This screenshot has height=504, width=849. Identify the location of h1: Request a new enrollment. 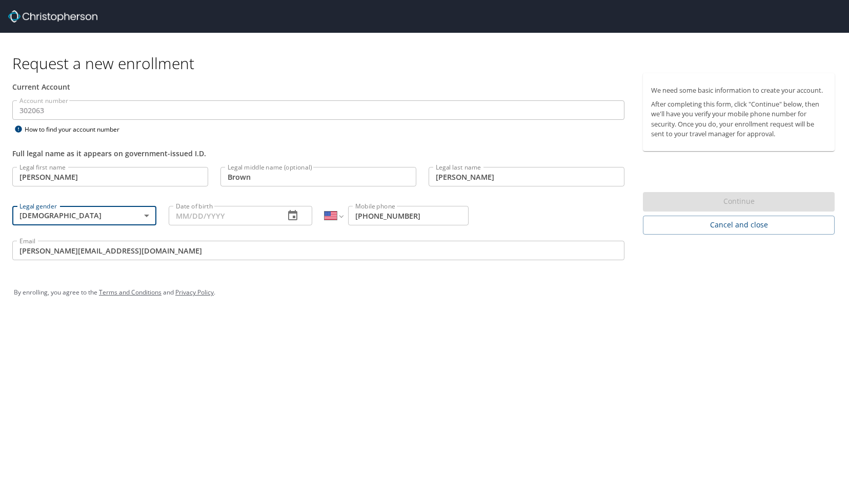
(428, 63).